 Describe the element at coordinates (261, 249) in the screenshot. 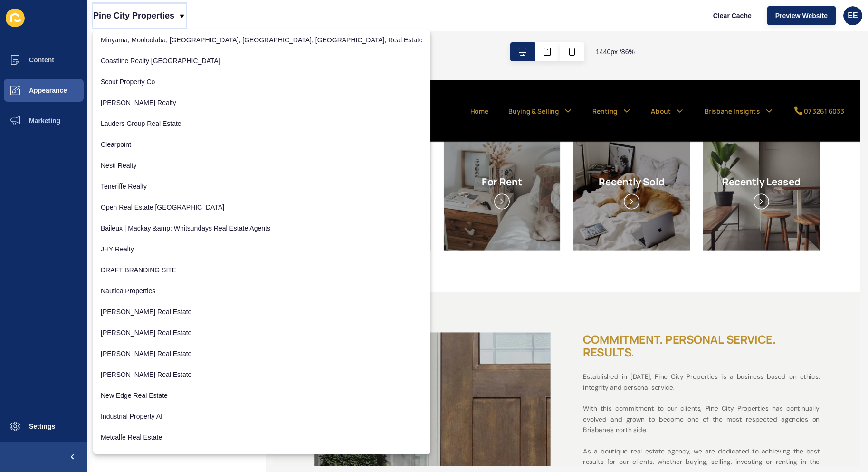

I see `a: JHY Realty` at that location.